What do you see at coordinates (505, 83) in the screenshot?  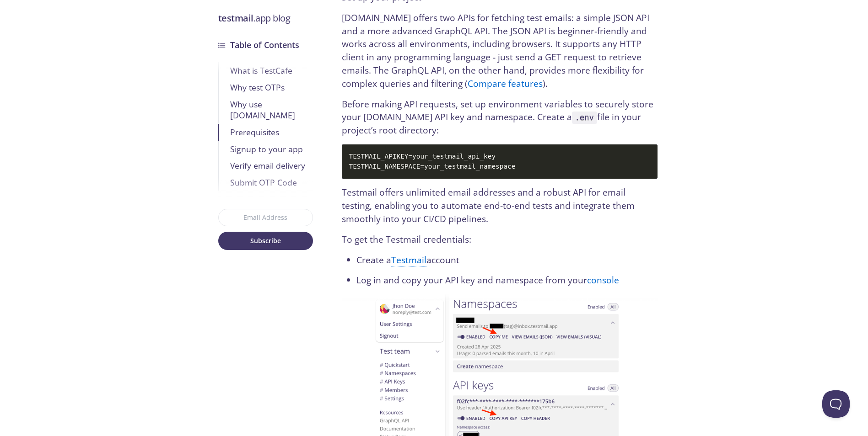 I see `a: Compare features` at bounding box center [505, 83].